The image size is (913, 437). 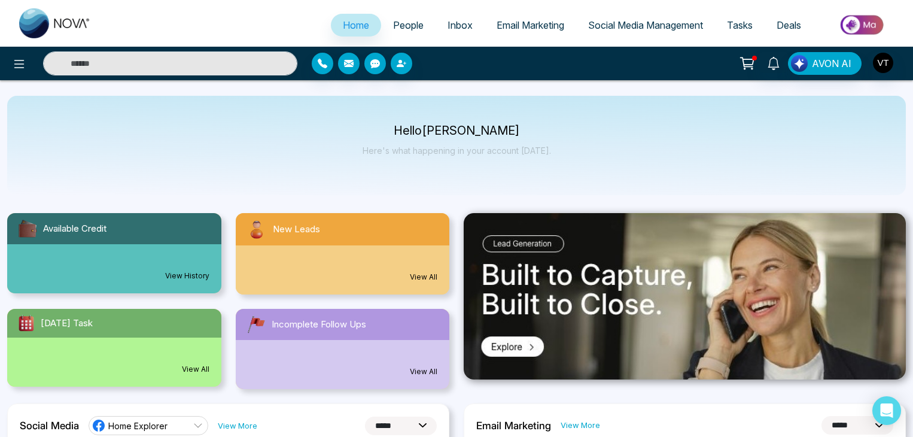 I want to click on h2: Social Media, so click(x=49, y=425).